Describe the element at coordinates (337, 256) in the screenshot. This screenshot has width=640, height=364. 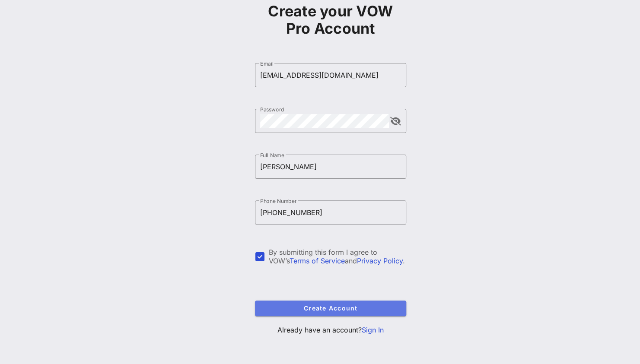
I see `div: By submitting this form I agree to VOW’s and .` at that location.